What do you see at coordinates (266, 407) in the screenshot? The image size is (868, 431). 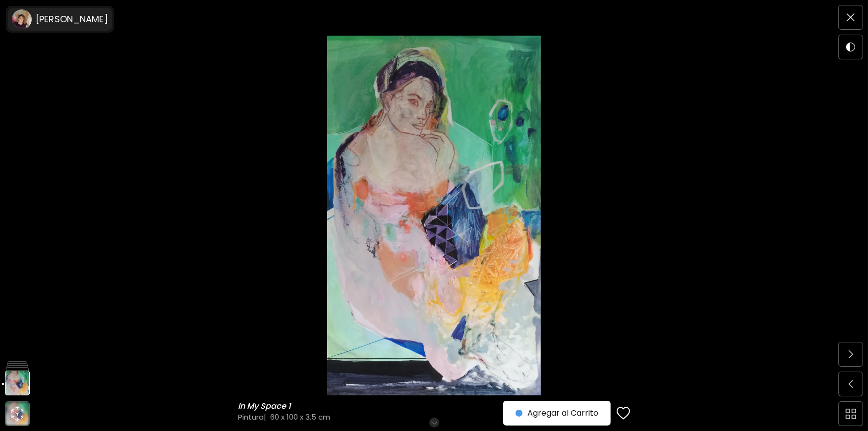 I see `h6: In My Space 1` at bounding box center [266, 407].